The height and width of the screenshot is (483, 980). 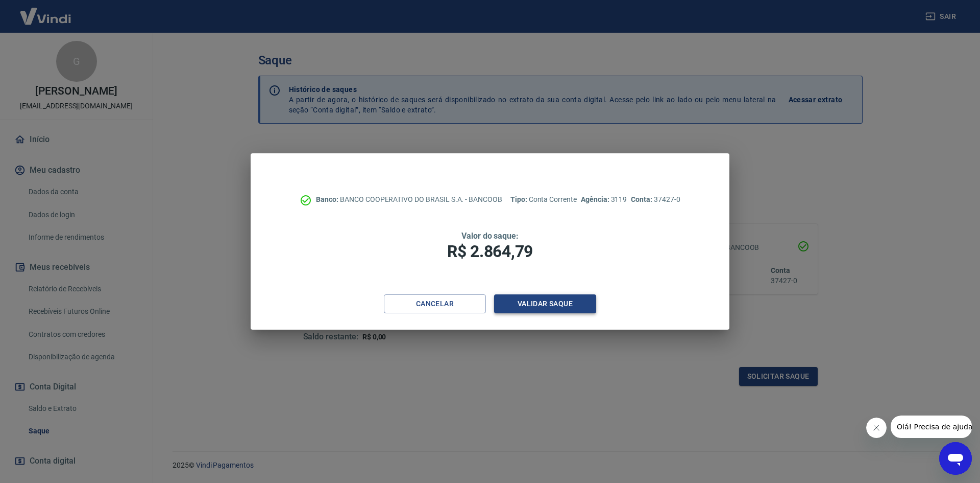 What do you see at coordinates (490, 235) in the screenshot?
I see `span: Valor do saque:` at bounding box center [490, 235].